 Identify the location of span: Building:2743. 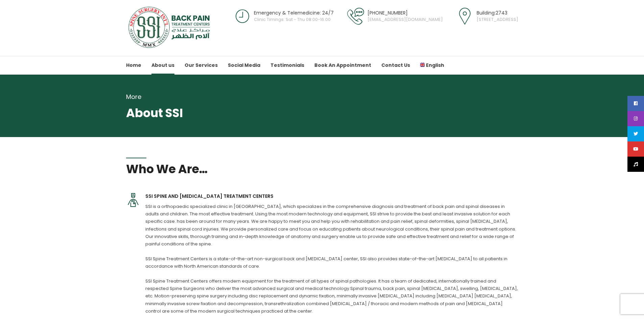
(497, 13).